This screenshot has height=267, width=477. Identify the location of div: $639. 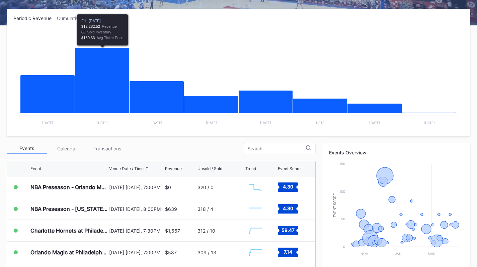
(171, 209).